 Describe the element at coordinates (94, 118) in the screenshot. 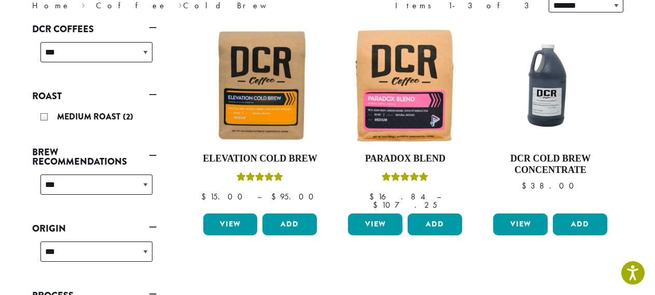

I see `div: Roast` at that location.